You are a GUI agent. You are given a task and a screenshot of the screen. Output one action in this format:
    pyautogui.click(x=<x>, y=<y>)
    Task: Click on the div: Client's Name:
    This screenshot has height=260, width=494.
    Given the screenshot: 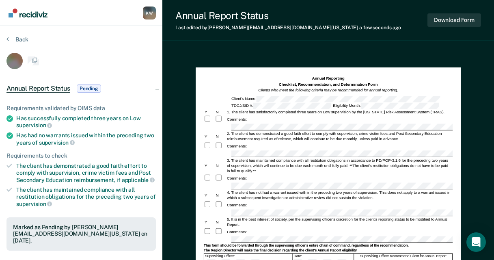 What is the action you would take?
    pyautogui.click(x=335, y=99)
    